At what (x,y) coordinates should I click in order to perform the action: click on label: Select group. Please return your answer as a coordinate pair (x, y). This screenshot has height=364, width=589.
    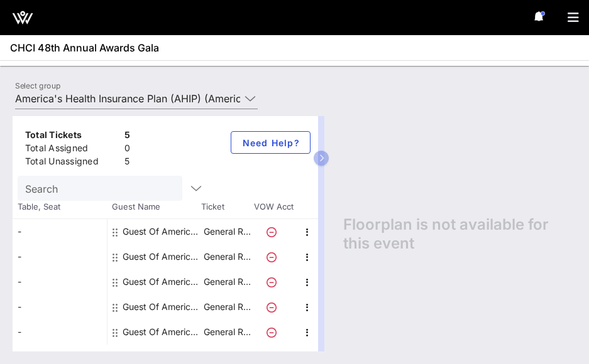
    Looking at the image, I should click on (38, 85).